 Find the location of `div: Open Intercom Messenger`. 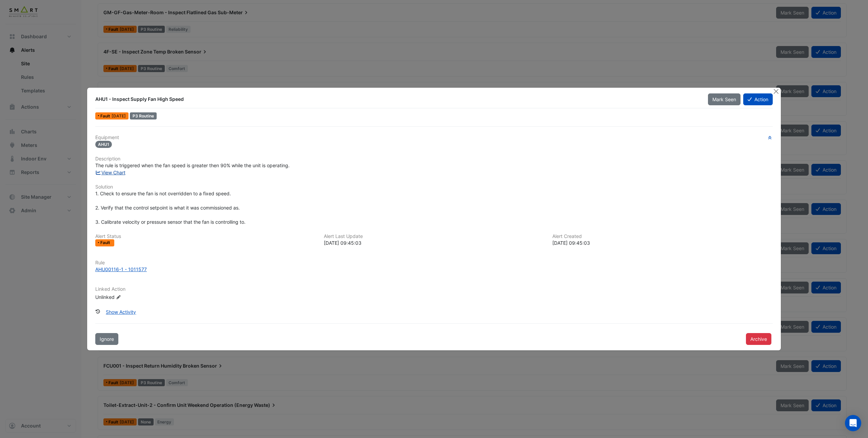

div: Open Intercom Messenger is located at coordinates (853, 423).